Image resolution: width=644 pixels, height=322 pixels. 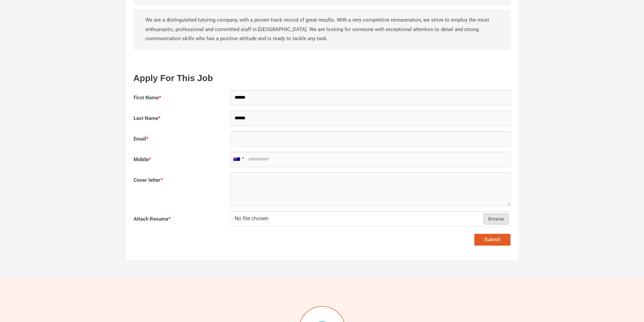 What do you see at coordinates (148, 180) in the screenshot?
I see `label: Cover letter` at bounding box center [148, 180].